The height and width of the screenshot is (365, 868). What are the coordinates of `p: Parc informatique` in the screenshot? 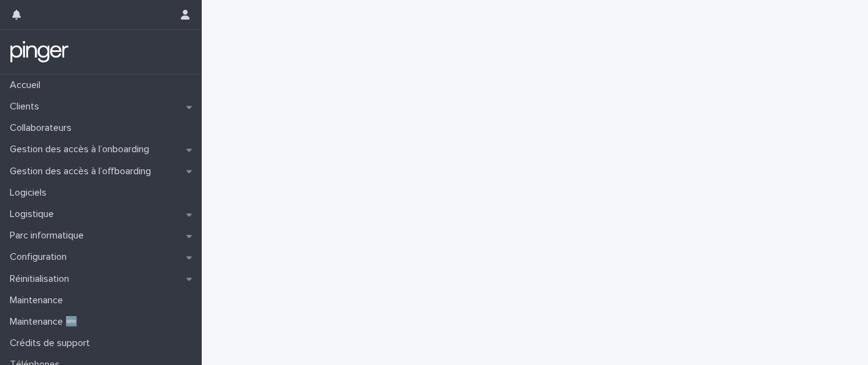 It's located at (49, 235).